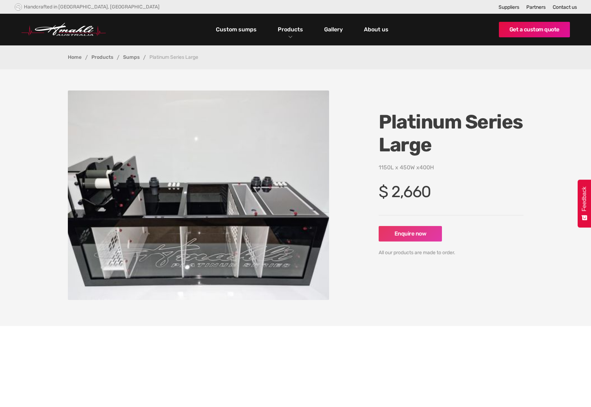 Image resolution: width=591 pixels, height=407 pixels. Describe the element at coordinates (131, 57) in the screenshot. I see `a: Sumps` at that location.